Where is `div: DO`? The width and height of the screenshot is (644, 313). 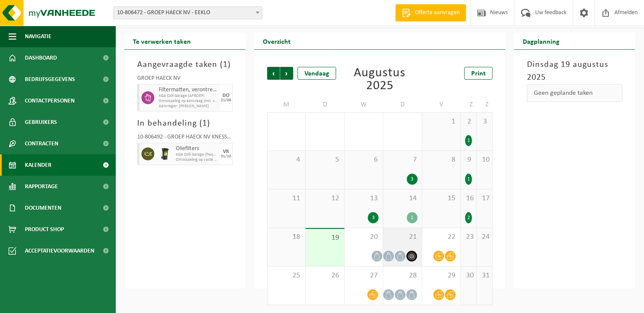 div: DO is located at coordinates (227, 95).